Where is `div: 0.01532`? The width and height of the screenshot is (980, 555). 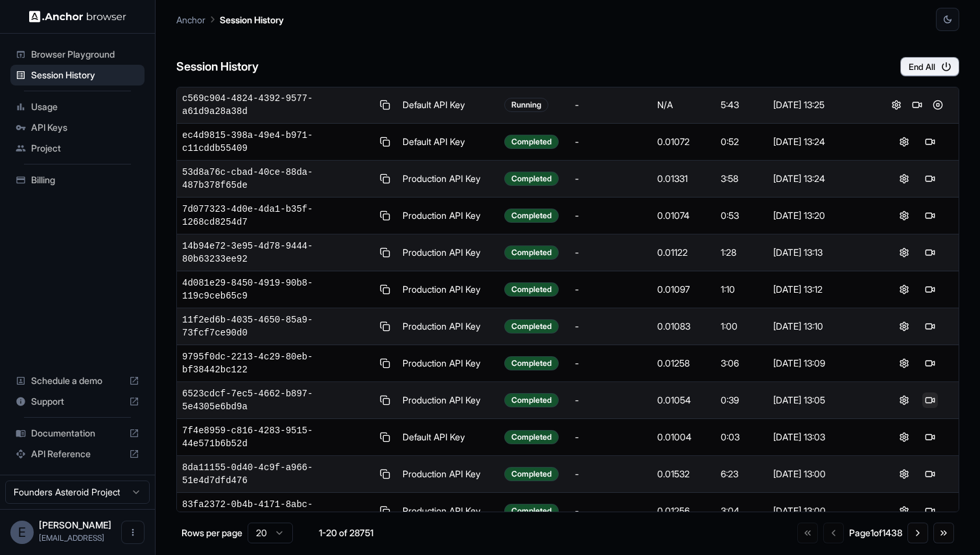
div: 0.01532 is located at coordinates (684, 474).